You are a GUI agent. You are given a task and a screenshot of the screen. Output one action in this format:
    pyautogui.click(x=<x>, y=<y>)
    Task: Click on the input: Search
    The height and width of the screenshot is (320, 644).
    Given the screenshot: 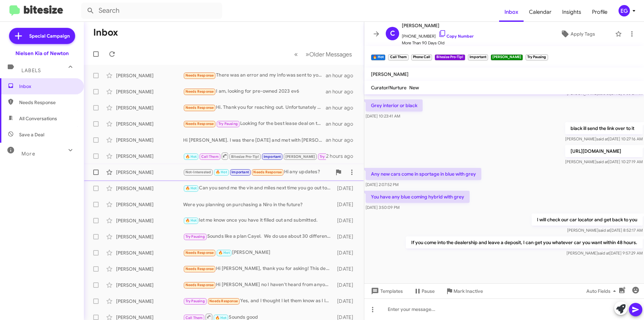 What is the action you would take?
    pyautogui.click(x=151, y=11)
    